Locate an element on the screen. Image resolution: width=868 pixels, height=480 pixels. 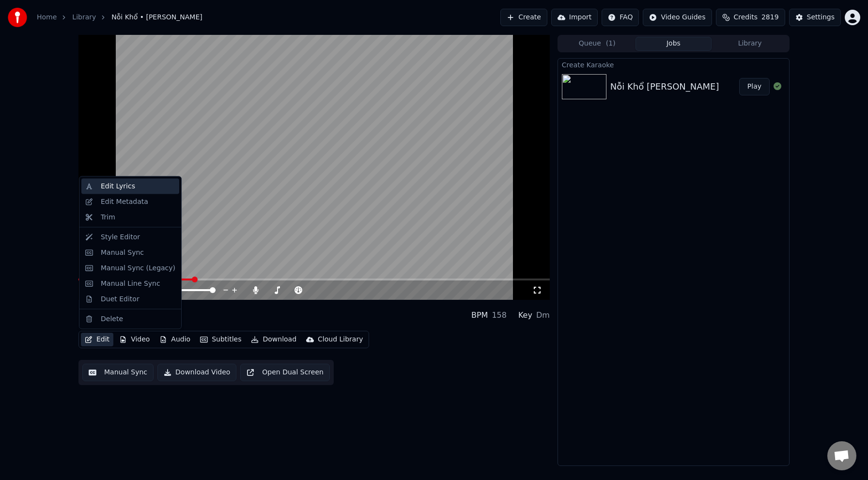
button: Video is located at coordinates (134, 340).